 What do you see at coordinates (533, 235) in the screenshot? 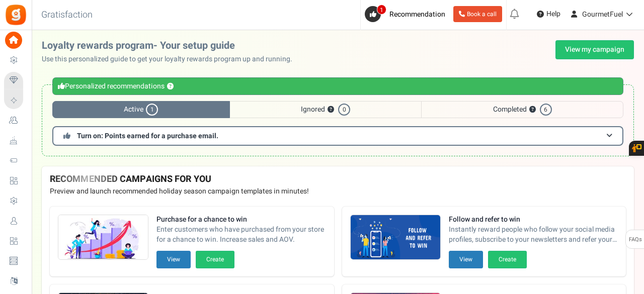
I see `span: Instantly reward people who follow your social media profiles, subscribe to your newsletters and ...` at bounding box center [533, 235].